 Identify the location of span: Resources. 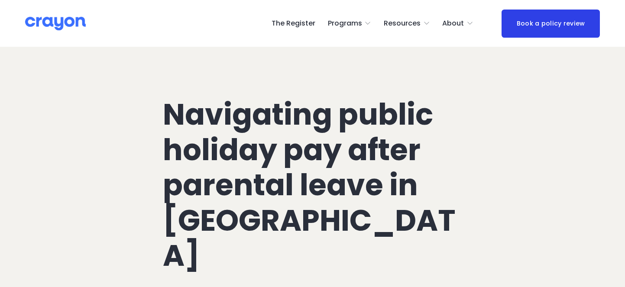
(402, 23).